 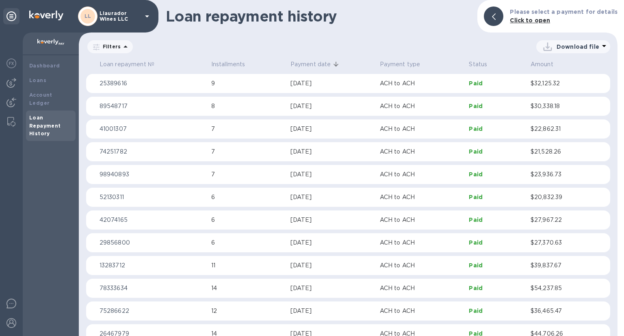 I want to click on p: Amount, so click(x=542, y=64).